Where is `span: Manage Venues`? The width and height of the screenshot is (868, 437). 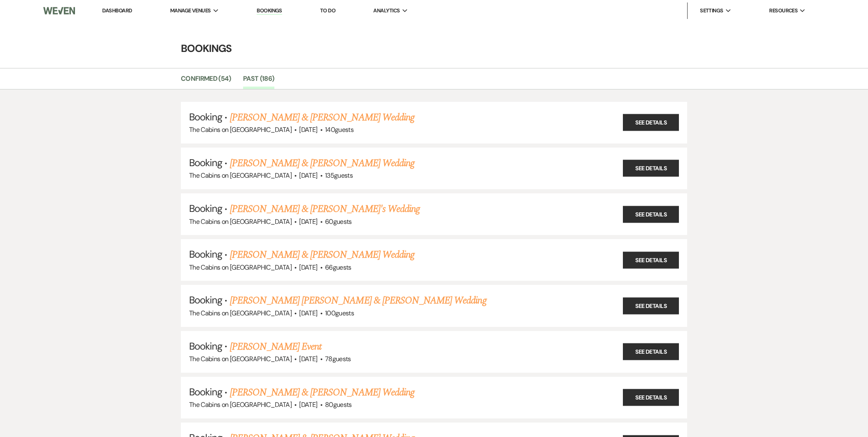
span: Manage Venues is located at coordinates (190, 11).